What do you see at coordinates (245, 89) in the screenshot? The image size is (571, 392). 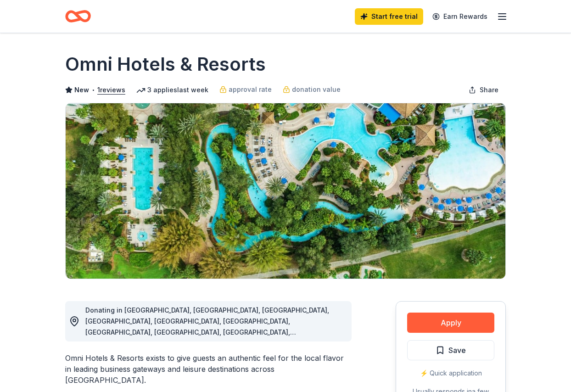 I see `a: approval rate` at bounding box center [245, 89].